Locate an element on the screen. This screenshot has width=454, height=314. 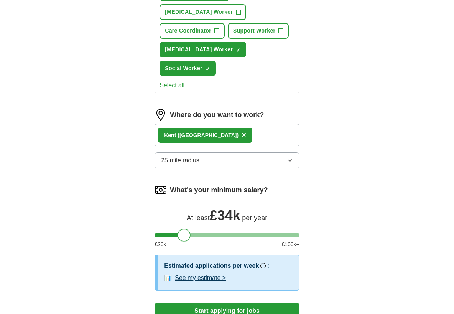
span: Support Worker is located at coordinates (254, 31).